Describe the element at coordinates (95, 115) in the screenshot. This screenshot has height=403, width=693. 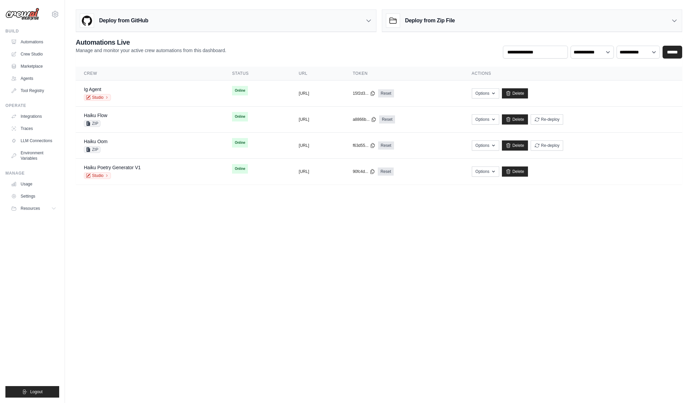
I see `a: Haiku Flow` at that location.